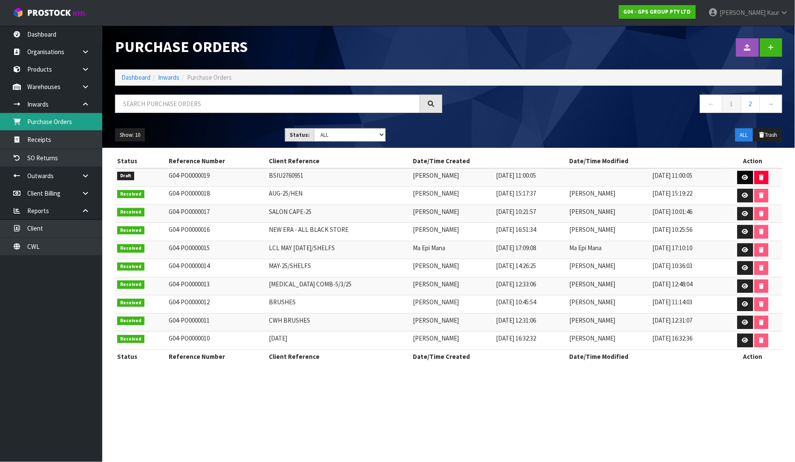 This screenshot has width=795, height=462. I want to click on button: Trash, so click(768, 135).